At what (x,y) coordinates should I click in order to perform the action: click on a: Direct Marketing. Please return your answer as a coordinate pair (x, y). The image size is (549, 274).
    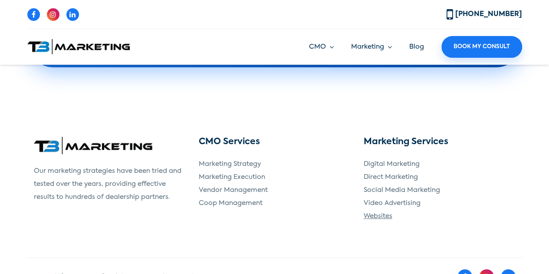
    Looking at the image, I should click on (390, 177).